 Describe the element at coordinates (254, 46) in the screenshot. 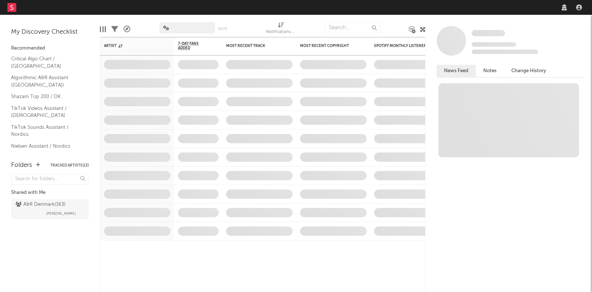

I see `div: Most Recent Track` at that location.